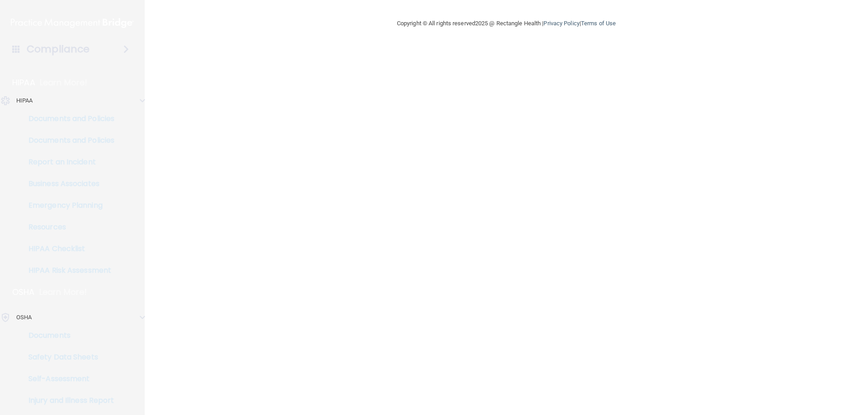 This screenshot has height=415, width=868. What do you see at coordinates (68, 379) in the screenshot?
I see `p: Self-Assessment` at bounding box center [68, 379].